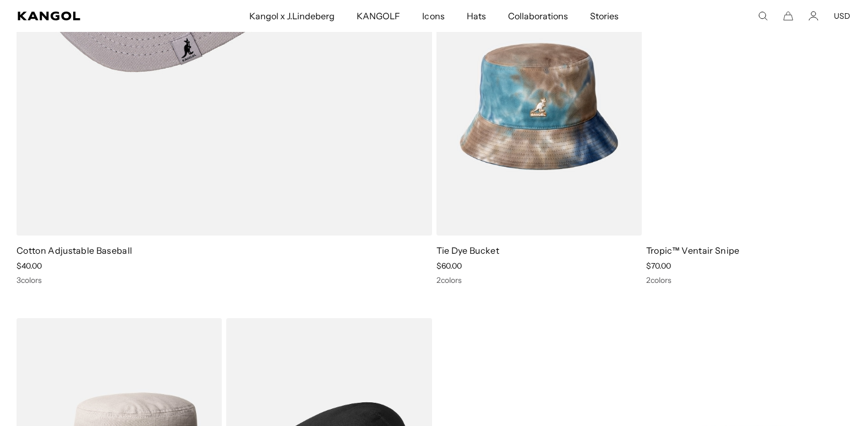 This screenshot has height=426, width=868. Describe the element at coordinates (449, 266) in the screenshot. I see `span: $60.00` at that location.